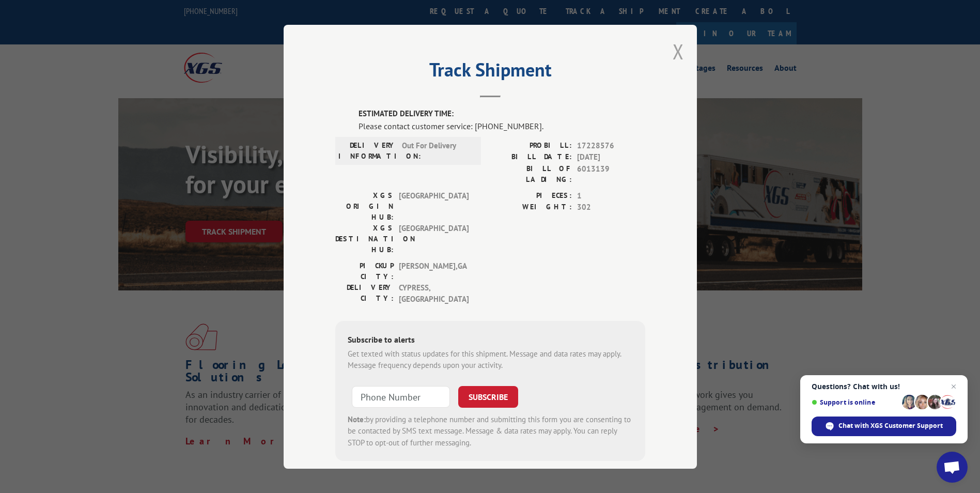  Describe the element at coordinates (531, 146) in the screenshot. I see `label: PROBILL:` at that location.